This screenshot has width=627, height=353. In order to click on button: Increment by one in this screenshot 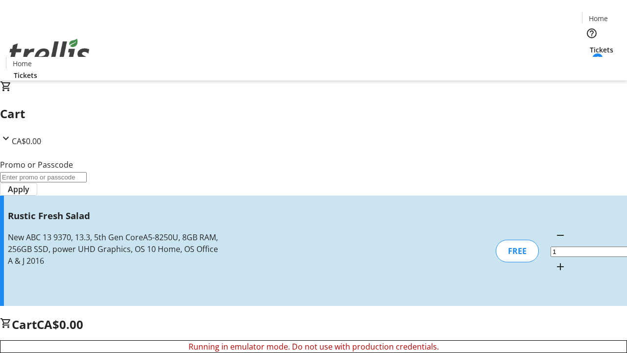, I will do `click(560, 266)`.